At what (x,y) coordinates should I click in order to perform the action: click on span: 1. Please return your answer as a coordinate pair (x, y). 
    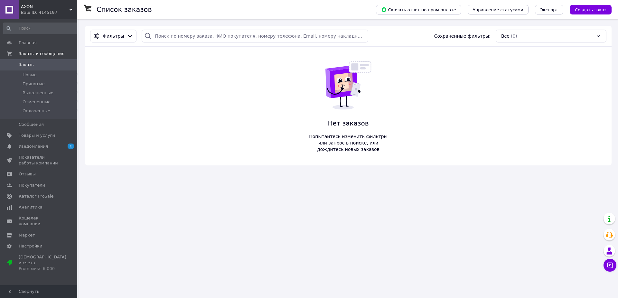
    Looking at the image, I should click on (71, 146).